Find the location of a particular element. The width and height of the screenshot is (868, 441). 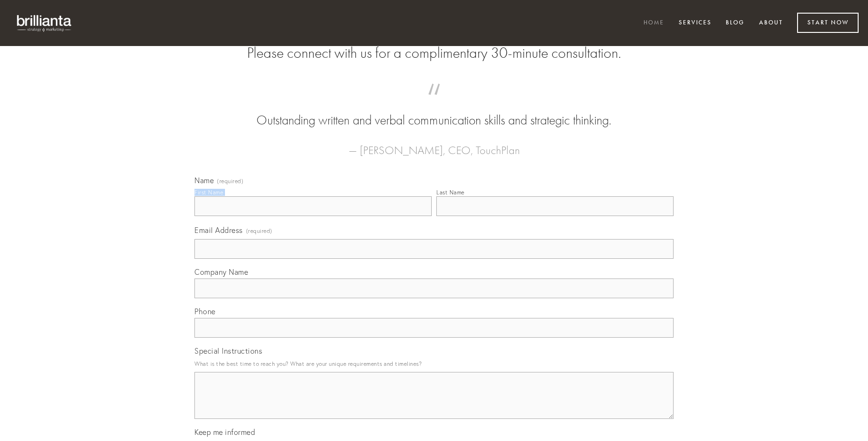

a: Blog is located at coordinates (735, 23).